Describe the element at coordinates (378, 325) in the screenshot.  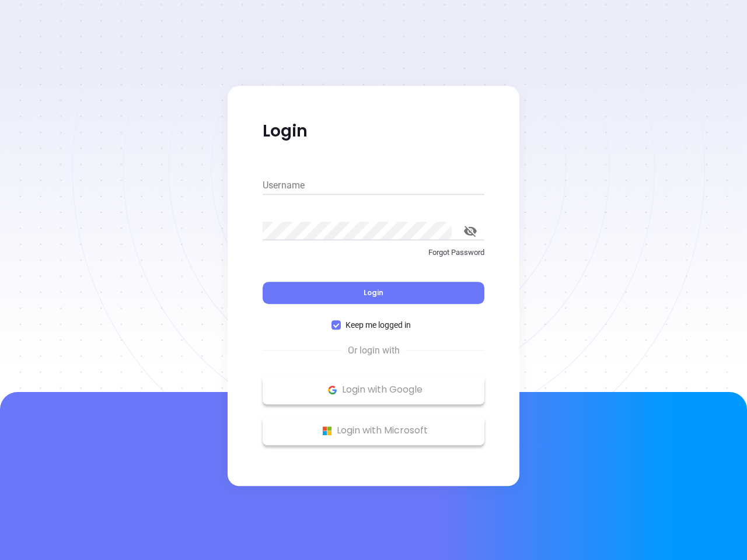
I see `span: Keep me logged in` at that location.